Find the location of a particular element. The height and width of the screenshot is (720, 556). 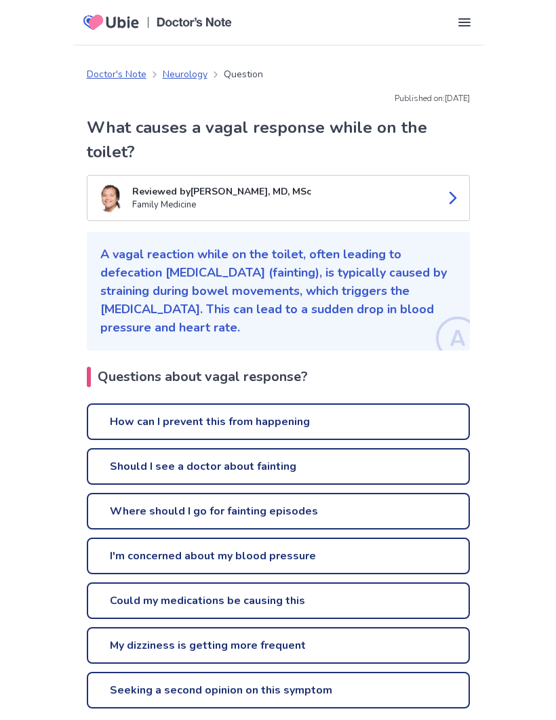

h1: What causes a vagal response while on the toilet? is located at coordinates (278, 140).